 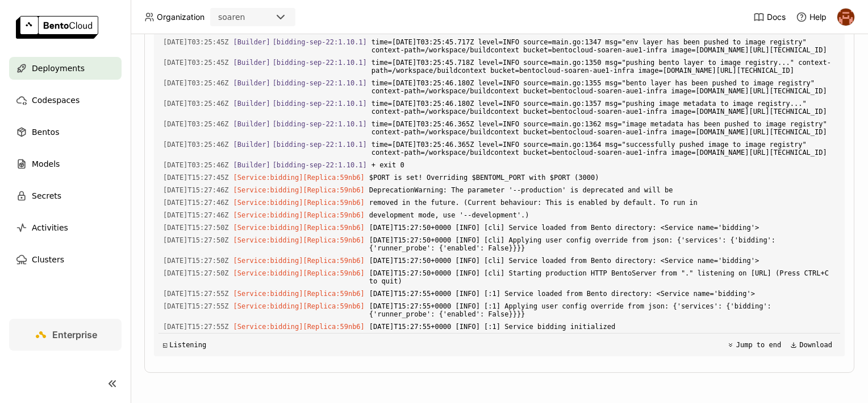 What do you see at coordinates (196, 165) in the screenshot?
I see `span: 2025-08-12T03:25:46.733Z` at bounding box center [196, 165].